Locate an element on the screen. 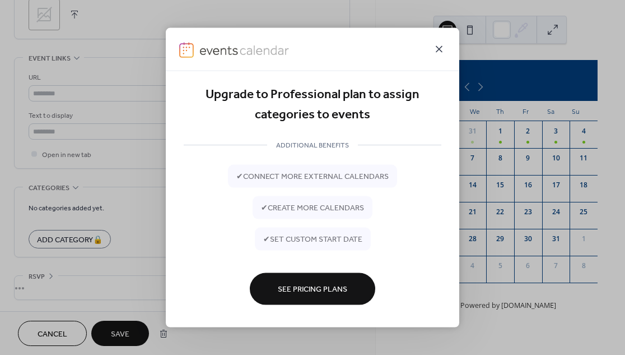  img: logo-icon is located at coordinates (187, 50).